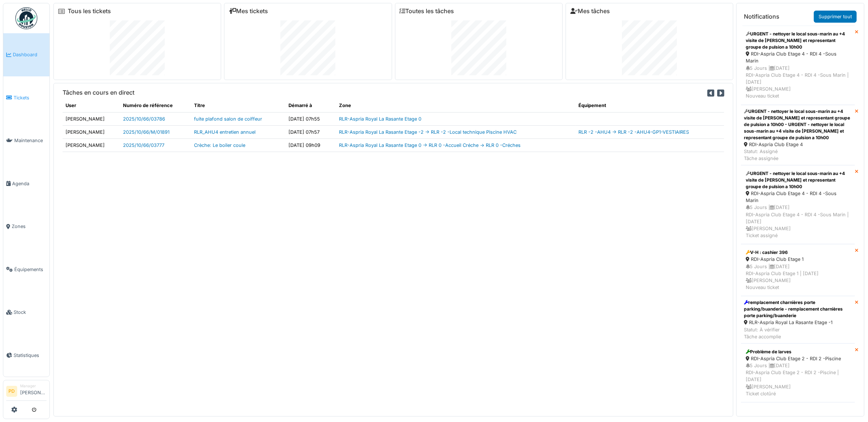  What do you see at coordinates (155, 106) in the screenshot?
I see `th: Numéro de référence` at bounding box center [155, 106].